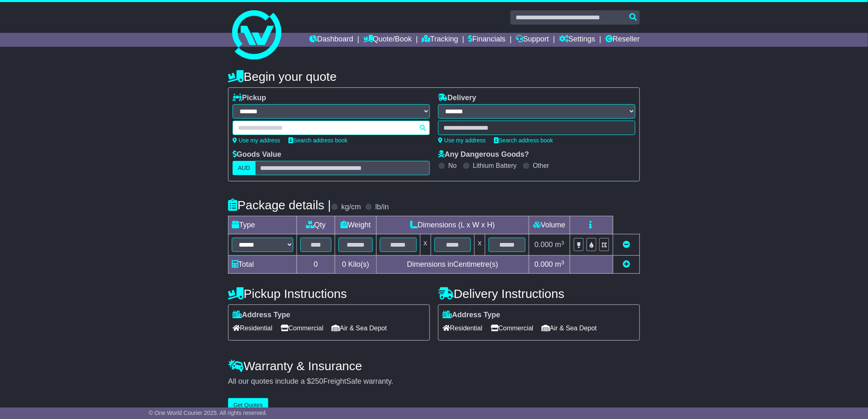 The width and height of the screenshot is (868, 419). I want to click on td: Type, so click(262, 225).